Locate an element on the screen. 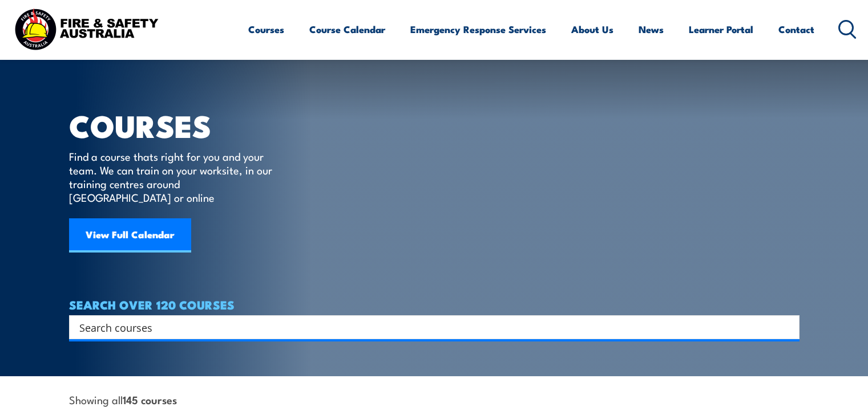 Image resolution: width=868 pixels, height=407 pixels. a: Course Calendar is located at coordinates (347, 29).